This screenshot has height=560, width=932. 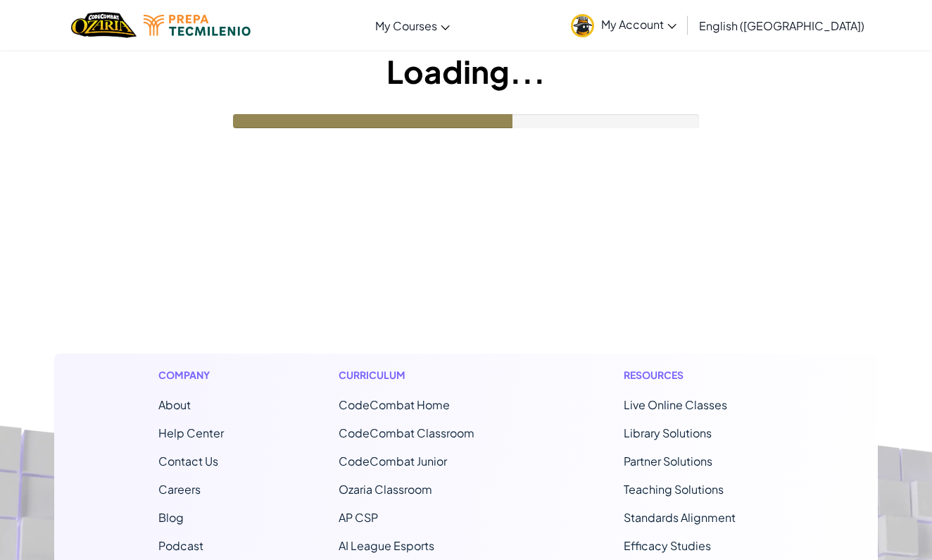 I want to click on a: Ozaria Classroom, so click(x=385, y=489).